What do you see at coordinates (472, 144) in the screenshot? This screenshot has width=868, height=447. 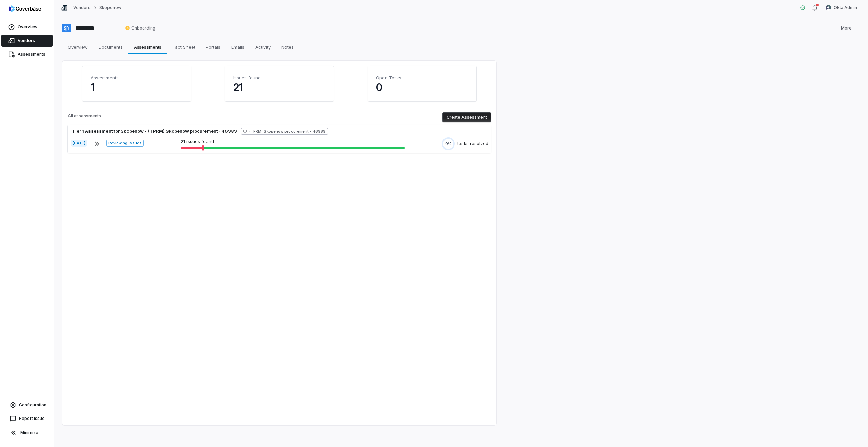 I see `div: tasks resolved` at bounding box center [472, 144].